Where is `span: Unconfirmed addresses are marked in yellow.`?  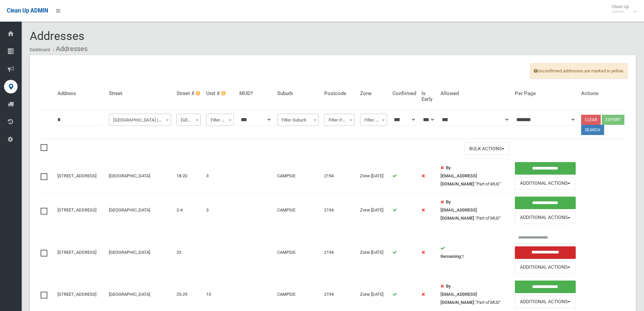 span: Unconfirmed addresses are marked in yellow. is located at coordinates (578, 71).